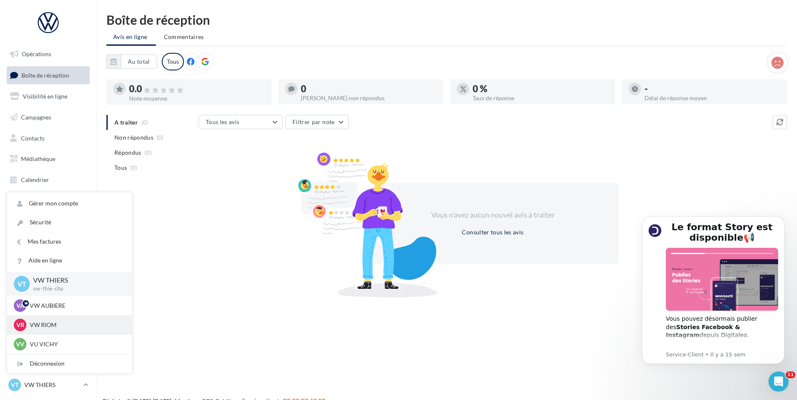 The width and height of the screenshot is (797, 400). Describe the element at coordinates (197, 89) in the screenshot. I see `div: 0.0` at that location.